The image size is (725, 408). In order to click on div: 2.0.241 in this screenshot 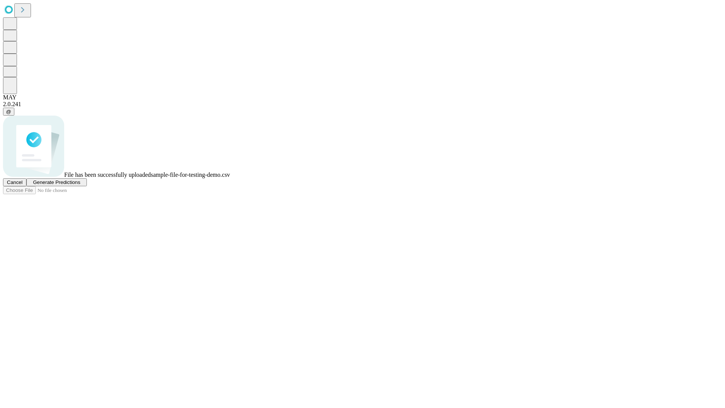, I will do `click(362, 104)`.